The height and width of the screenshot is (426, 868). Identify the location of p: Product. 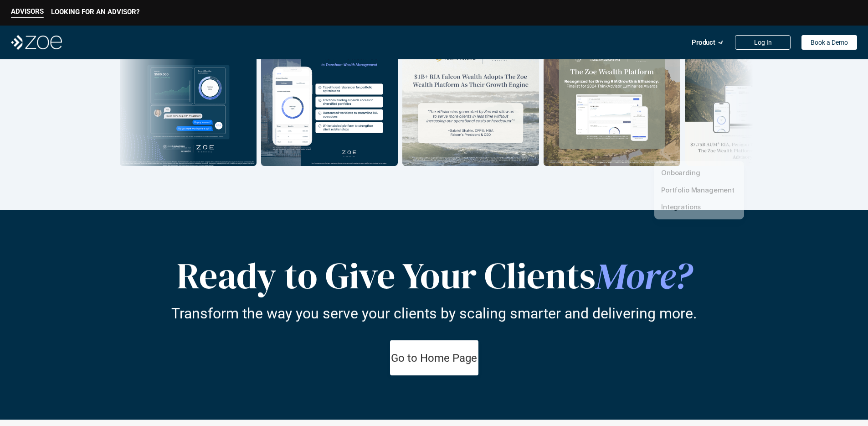
(704, 42).